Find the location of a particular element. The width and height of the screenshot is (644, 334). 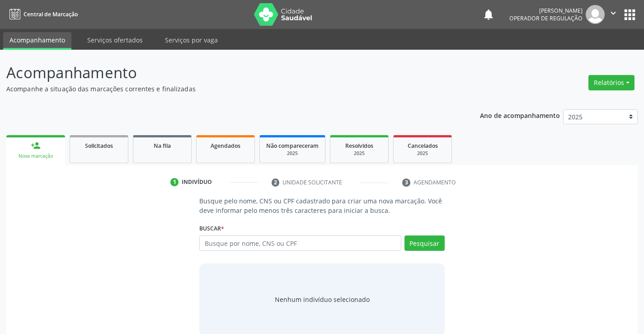

div: person_add is located at coordinates (36, 146).